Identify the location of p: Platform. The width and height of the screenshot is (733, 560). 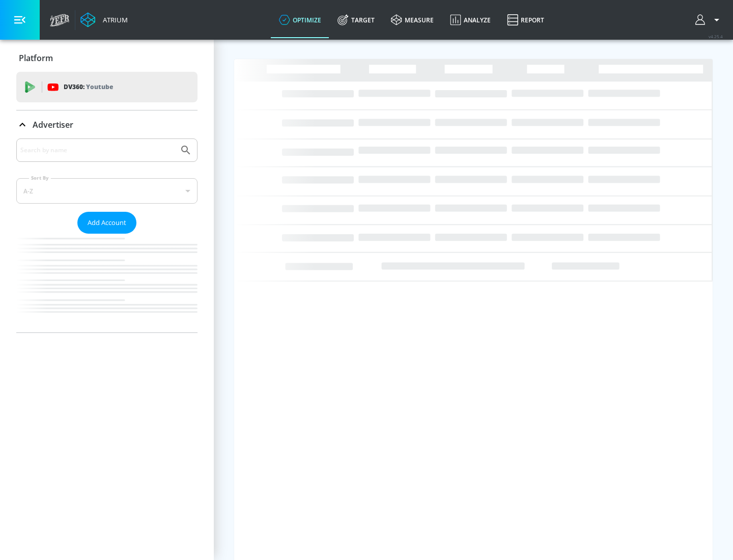
(35, 58).